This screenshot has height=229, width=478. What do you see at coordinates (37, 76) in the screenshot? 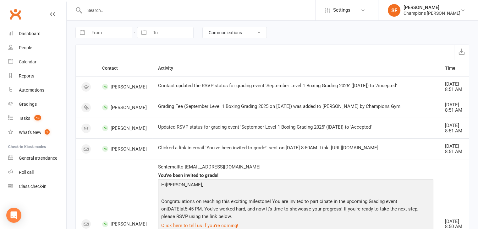
I see `a: Reports` at bounding box center [37, 76].